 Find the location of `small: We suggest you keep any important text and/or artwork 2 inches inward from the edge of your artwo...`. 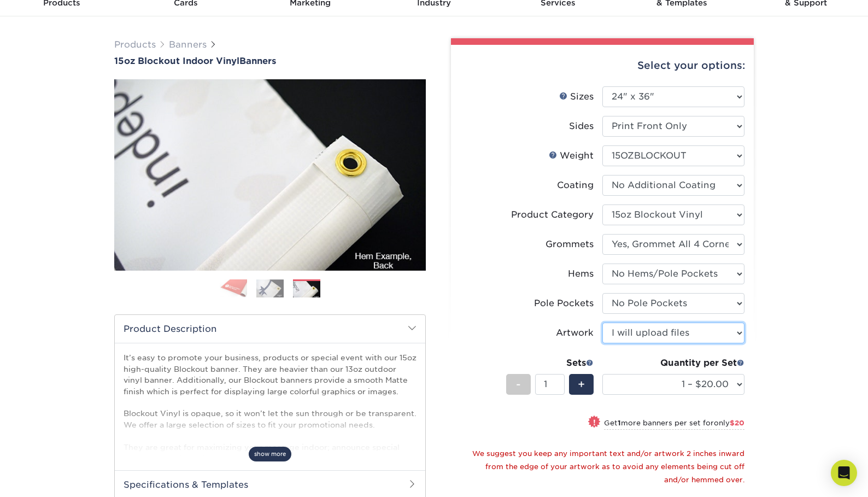

small: We suggest you keep any important text and/or artwork 2 inches inward from the edge of your artwo... is located at coordinates (609, 467).